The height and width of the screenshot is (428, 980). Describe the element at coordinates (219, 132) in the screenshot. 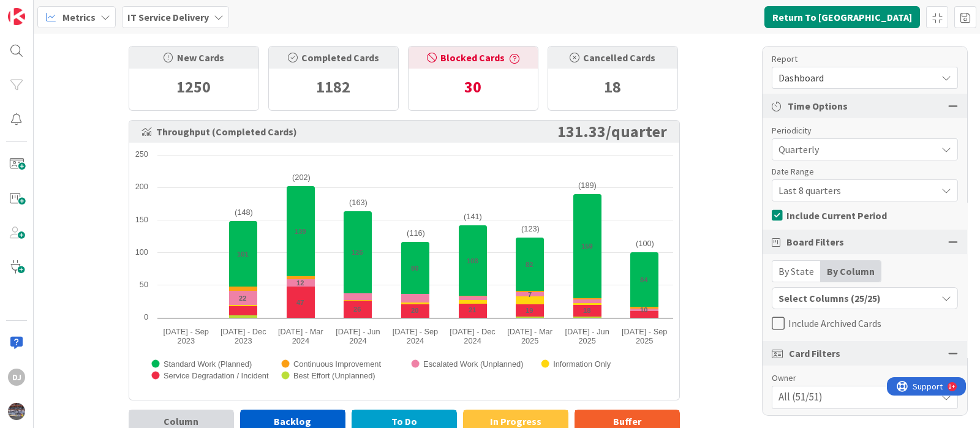

I see `span: Throughput (Completed Cards)` at that location.